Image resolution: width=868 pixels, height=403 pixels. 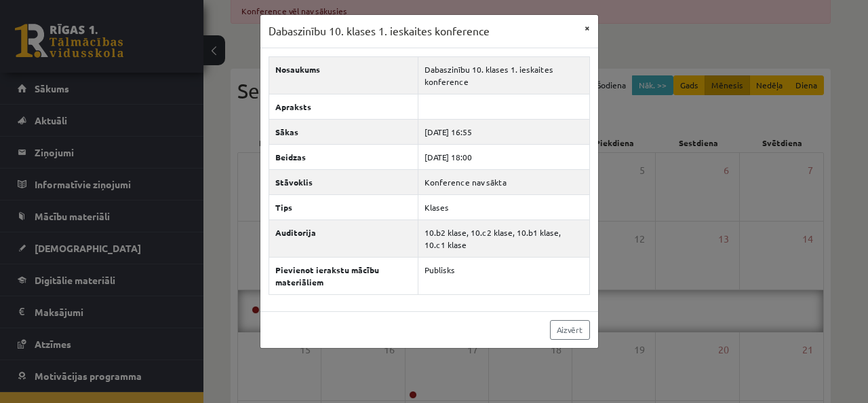 I want to click on th: Beidzas, so click(x=344, y=156).